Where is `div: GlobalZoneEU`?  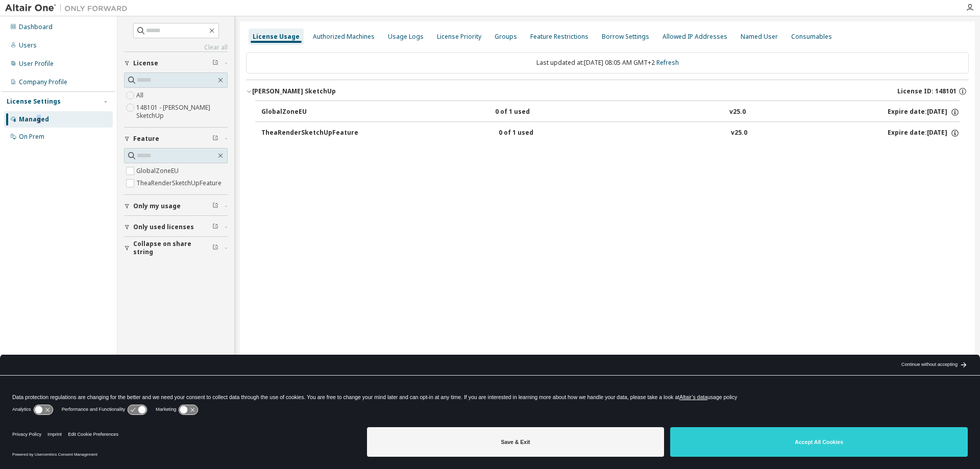 div: GlobalZoneEU is located at coordinates (307, 112).